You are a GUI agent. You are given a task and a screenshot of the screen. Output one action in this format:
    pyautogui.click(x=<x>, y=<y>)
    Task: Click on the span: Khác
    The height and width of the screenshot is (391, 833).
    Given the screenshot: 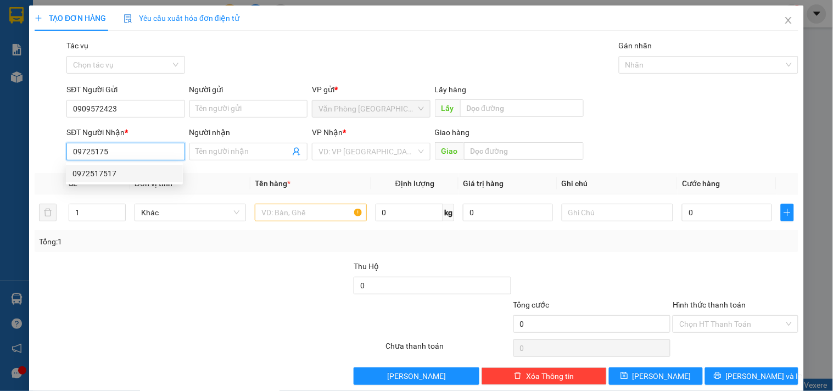 What is the action you would take?
    pyautogui.click(x=190, y=212)
    